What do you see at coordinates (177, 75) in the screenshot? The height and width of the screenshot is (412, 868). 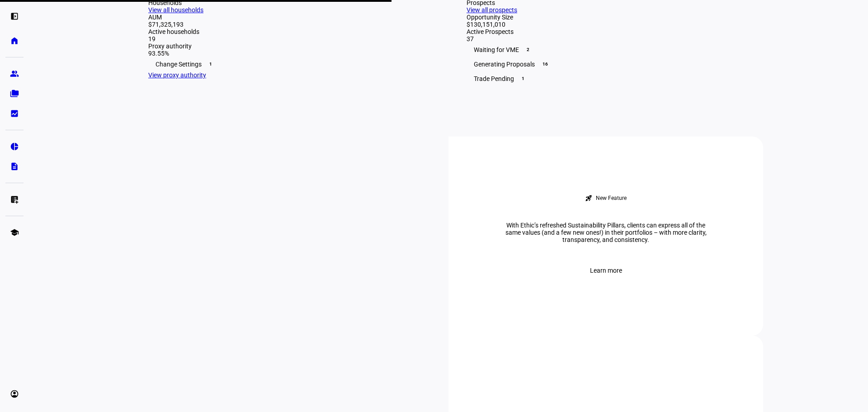 I see `a: View proxy authority` at bounding box center [177, 75].